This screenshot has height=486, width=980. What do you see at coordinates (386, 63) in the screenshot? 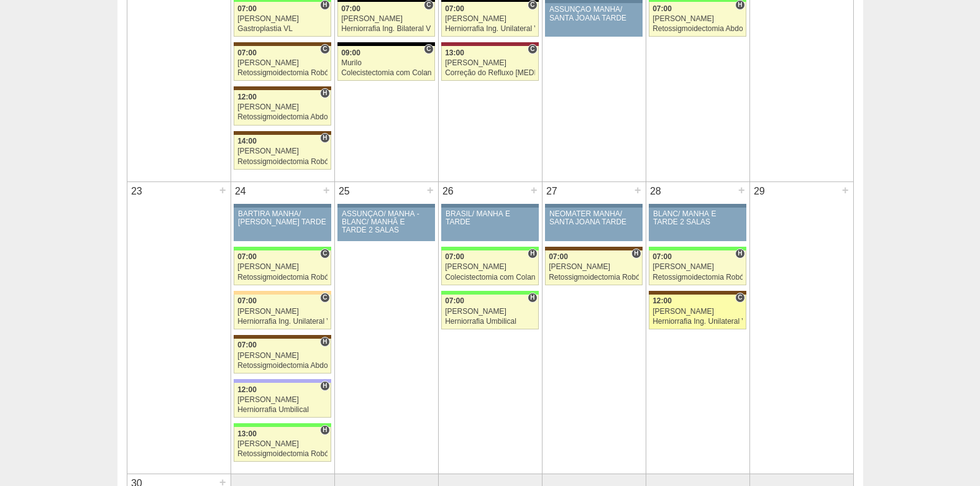
I see `a: C 09:00 Murilo Colecistectomia com Colangiografia VL` at bounding box center [386, 63].